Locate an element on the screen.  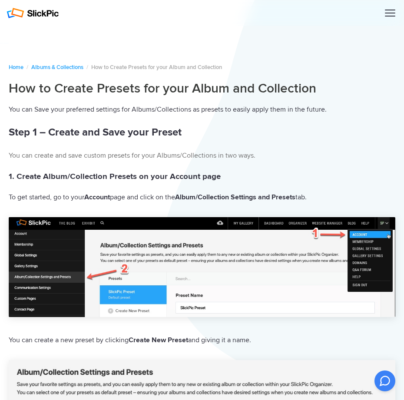
p: You can Save your preferred settings for Albums/Collections as presets to easily apply them in th... is located at coordinates (202, 110).